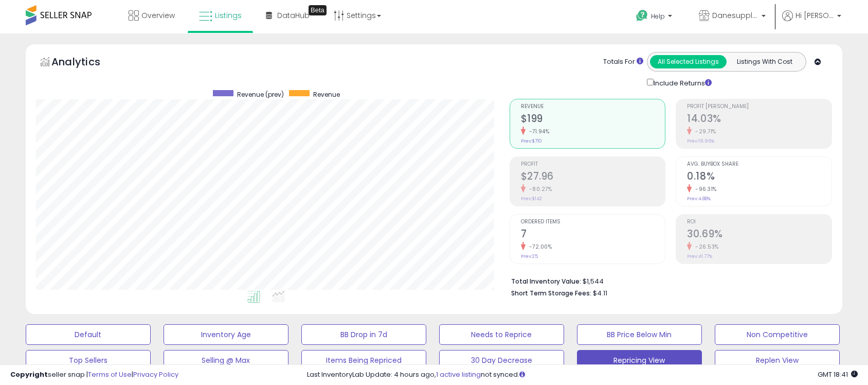 Image resolution: width=868 pixels, height=385 pixels. Describe the element at coordinates (705, 247) in the screenshot. I see `small: -26.53%` at that location.